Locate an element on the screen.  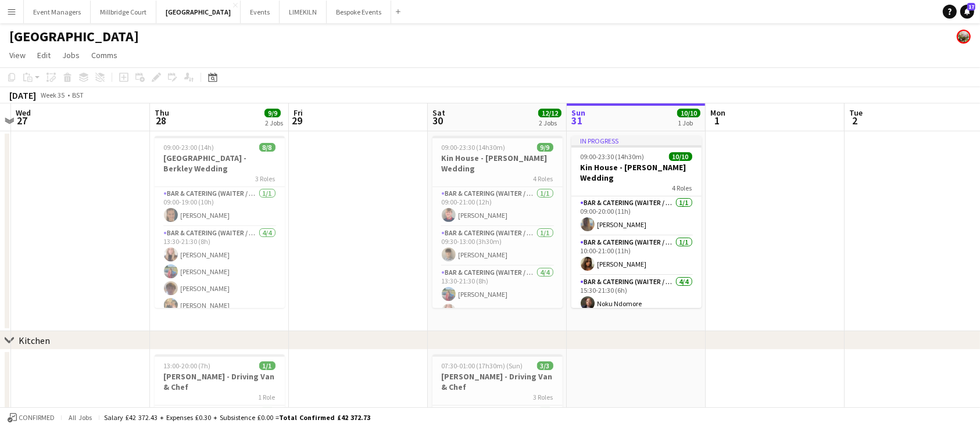
button: Event Managers is located at coordinates (57, 11).